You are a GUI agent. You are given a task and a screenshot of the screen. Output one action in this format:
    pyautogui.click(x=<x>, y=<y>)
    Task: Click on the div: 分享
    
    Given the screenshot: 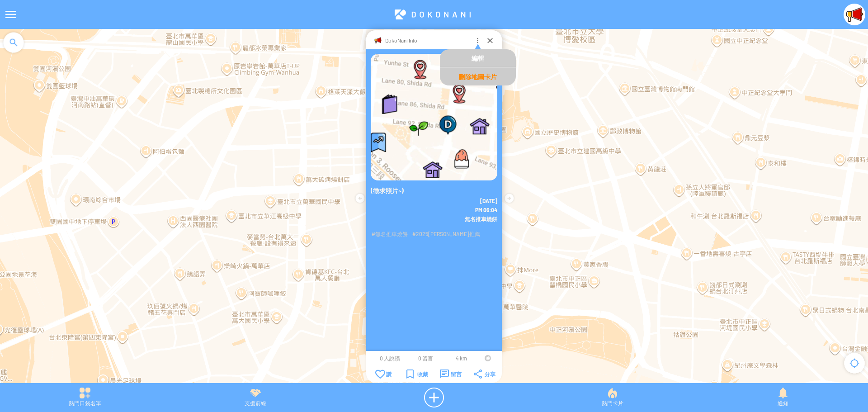 What is the action you would take?
    pyautogui.click(x=484, y=374)
    